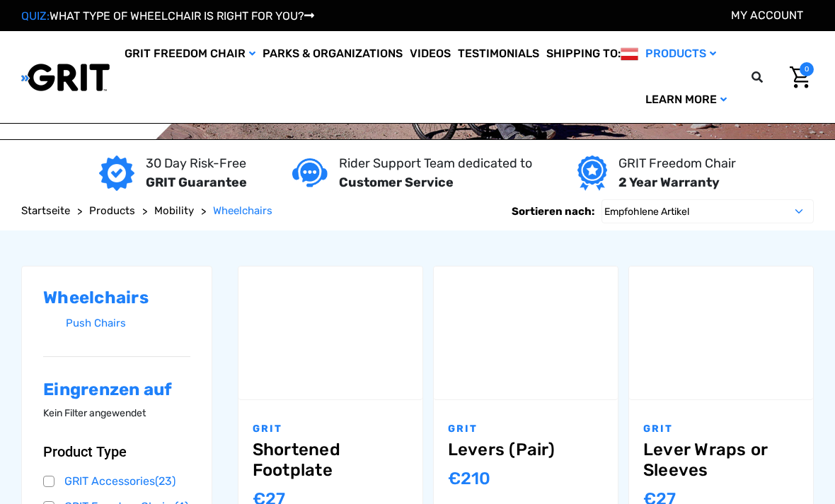 The height and width of the screenshot is (504, 835). I want to click on p: GRIT Freedom Chair, so click(677, 163).